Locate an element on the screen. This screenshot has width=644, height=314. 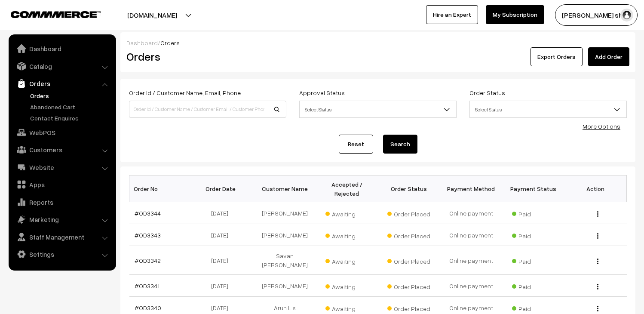
a: Reports is located at coordinates (62, 202).